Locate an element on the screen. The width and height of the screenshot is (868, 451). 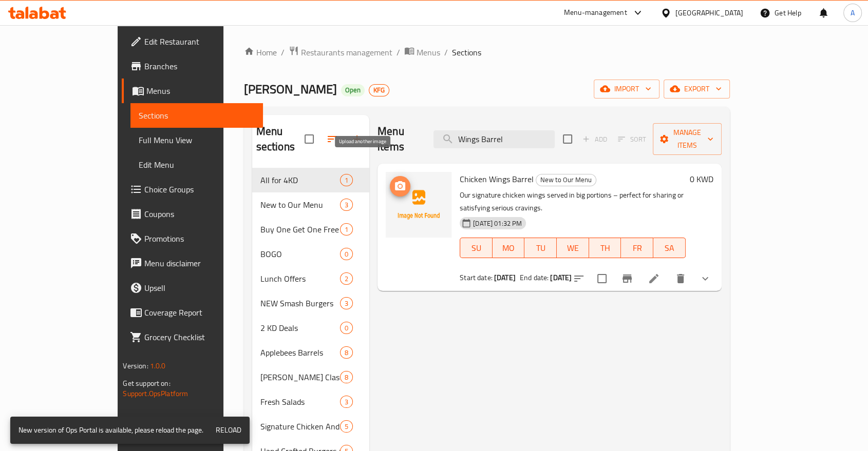
span: 8 is located at coordinates (346, 378).